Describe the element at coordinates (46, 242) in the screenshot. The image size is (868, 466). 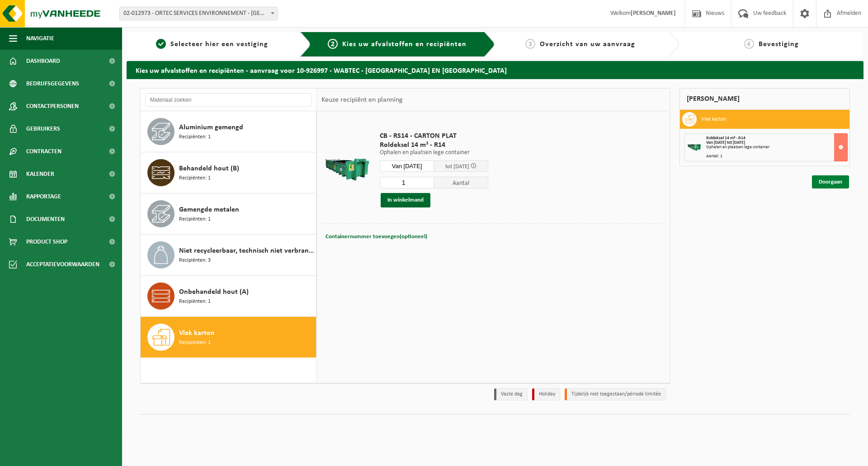
I see `span: Product Shop` at that location.